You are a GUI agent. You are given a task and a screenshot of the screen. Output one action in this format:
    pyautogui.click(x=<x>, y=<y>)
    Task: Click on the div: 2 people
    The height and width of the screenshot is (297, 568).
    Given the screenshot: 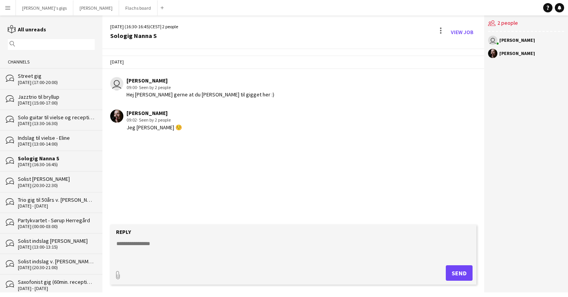 What is the action you would take?
    pyautogui.click(x=526, y=24)
    